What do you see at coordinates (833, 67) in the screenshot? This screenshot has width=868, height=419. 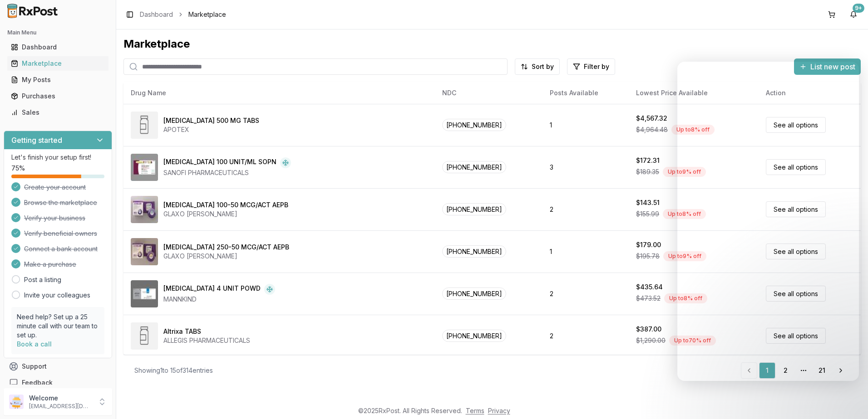 I see `span: List new post` at bounding box center [833, 67].